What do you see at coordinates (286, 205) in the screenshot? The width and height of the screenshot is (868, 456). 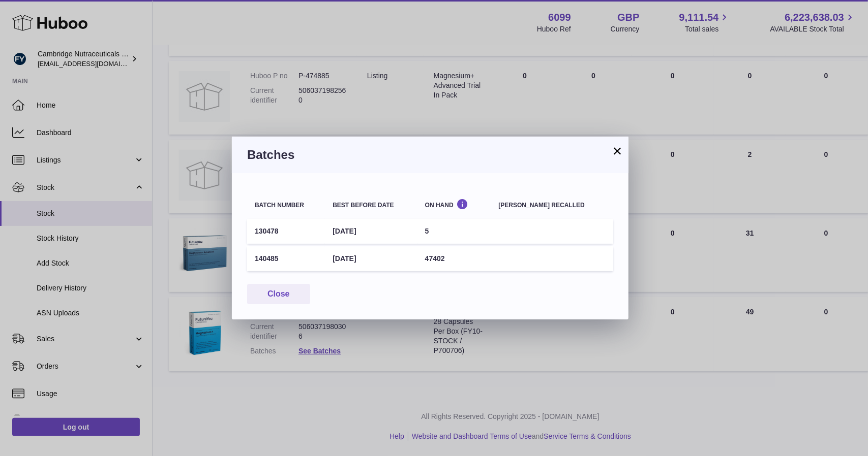 I see `div: Batch number` at bounding box center [286, 205].